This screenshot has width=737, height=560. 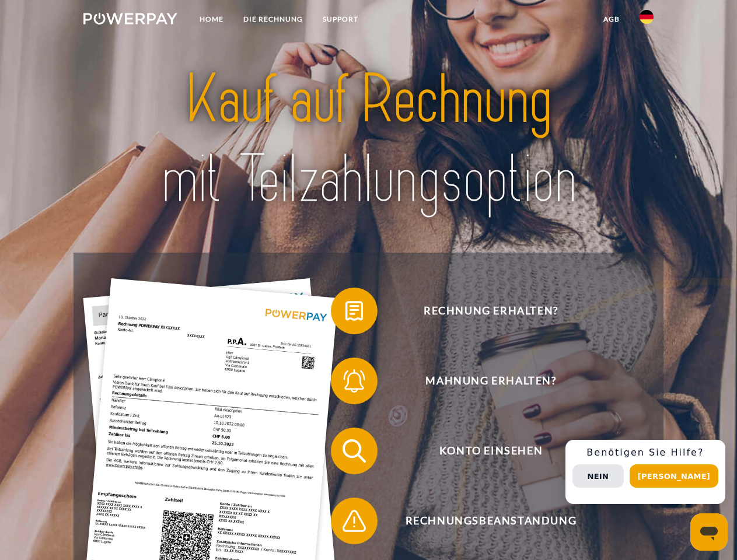 What do you see at coordinates (645, 453) in the screenshot?
I see `h3: Benötigen Sie Hilfe?` at bounding box center [645, 453].